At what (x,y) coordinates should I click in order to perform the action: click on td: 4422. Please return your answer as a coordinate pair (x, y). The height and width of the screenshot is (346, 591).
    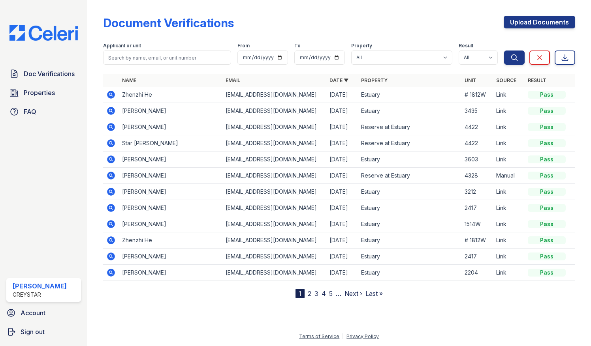
    Looking at the image, I should click on (477, 127).